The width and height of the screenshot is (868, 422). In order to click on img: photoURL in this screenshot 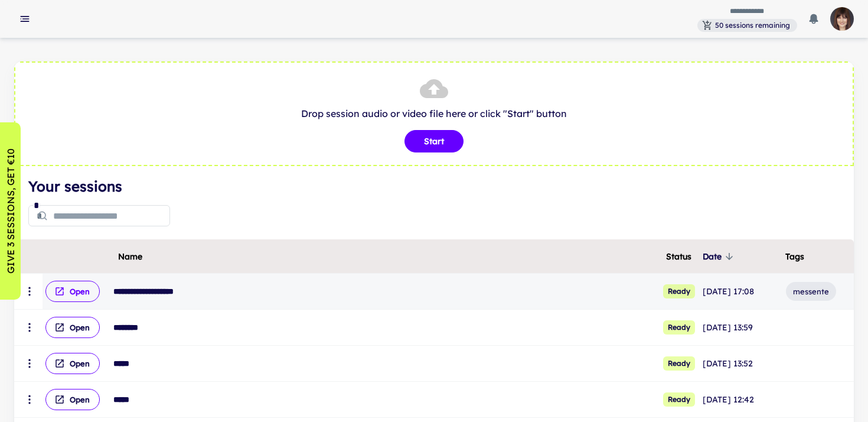, I will do `click(842, 19)`.